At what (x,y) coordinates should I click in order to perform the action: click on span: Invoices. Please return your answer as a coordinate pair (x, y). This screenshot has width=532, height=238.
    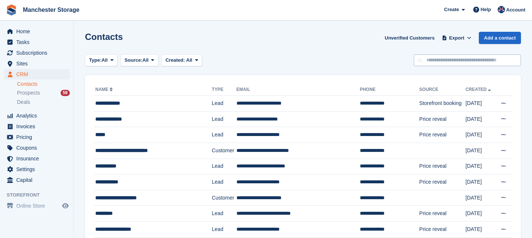
    Looking at the image, I should click on (38, 126).